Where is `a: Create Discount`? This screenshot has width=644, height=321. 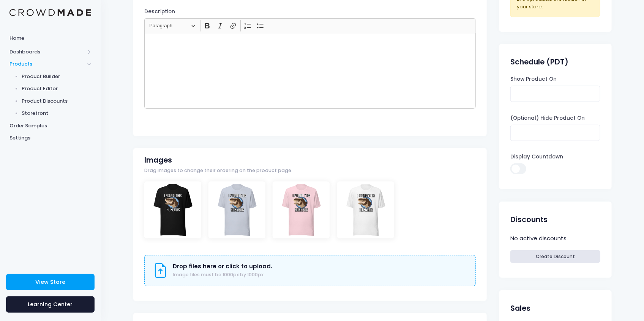
a: Create Discount is located at coordinates (555, 256).